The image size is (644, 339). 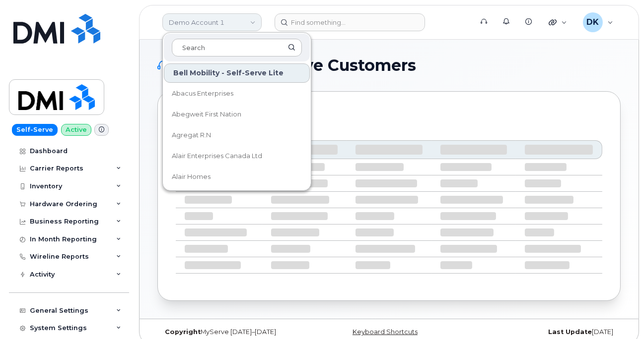 What do you see at coordinates (570, 332) in the screenshot?
I see `strong: Last Update` at bounding box center [570, 332].